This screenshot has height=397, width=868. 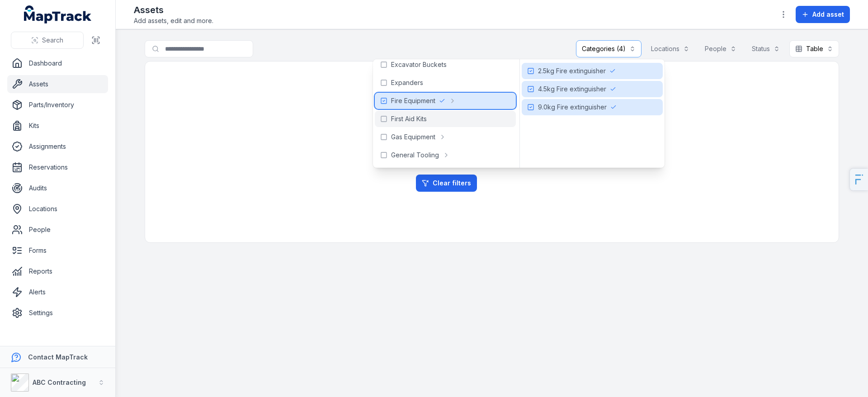 I want to click on span: Search, so click(x=53, y=41).